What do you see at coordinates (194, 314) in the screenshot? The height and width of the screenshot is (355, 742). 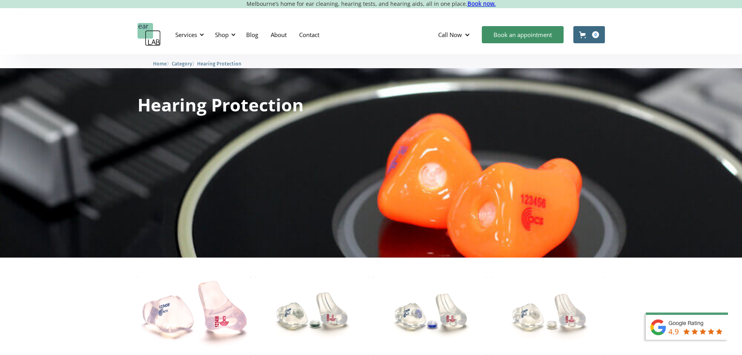 I see `img: Total Block` at bounding box center [194, 314].